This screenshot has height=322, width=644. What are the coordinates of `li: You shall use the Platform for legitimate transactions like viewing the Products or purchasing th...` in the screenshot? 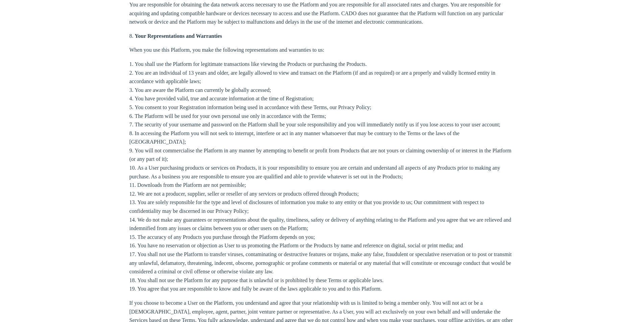 It's located at (322, 64).